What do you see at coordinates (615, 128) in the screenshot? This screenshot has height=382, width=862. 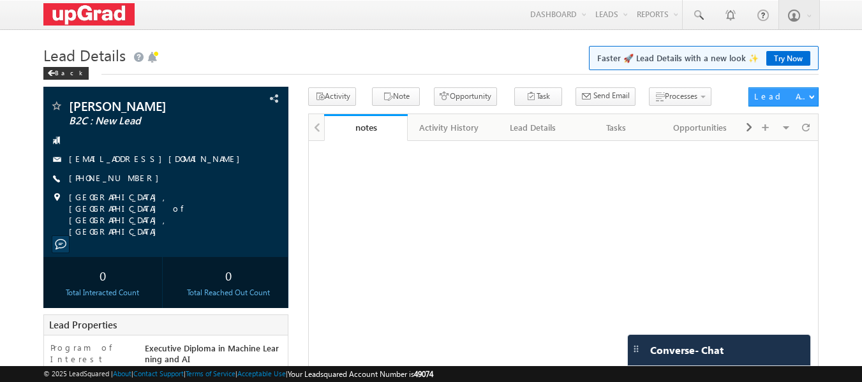 I see `div: Tasks` at bounding box center [615, 128].